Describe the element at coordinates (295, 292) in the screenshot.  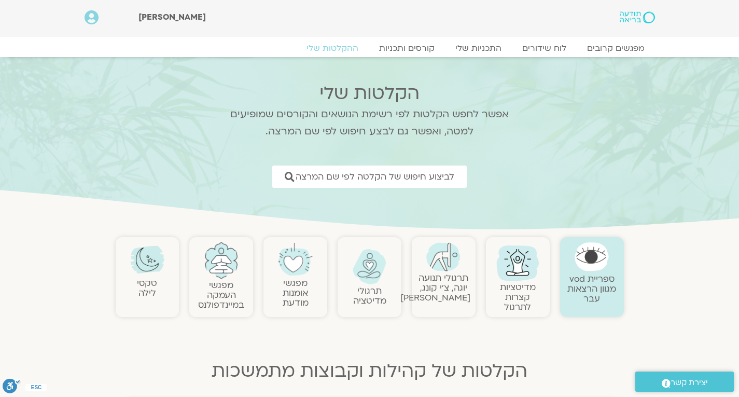
I see `a: מפגשיאומנות מודעת` at that location.